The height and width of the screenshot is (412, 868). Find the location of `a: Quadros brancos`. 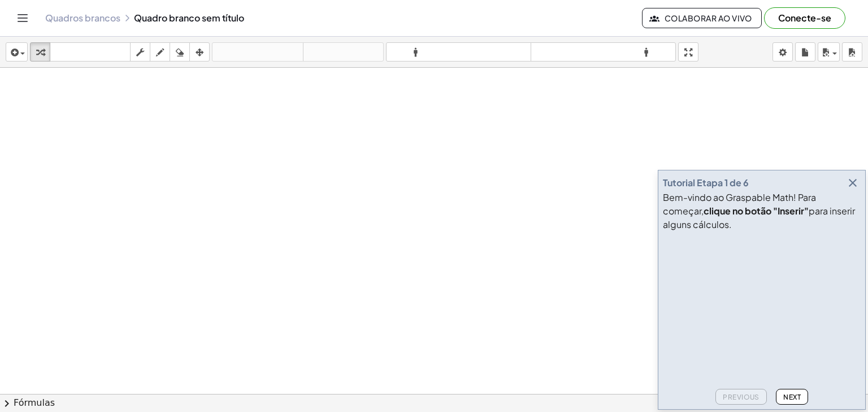

a: Quadros brancos is located at coordinates (83, 18).